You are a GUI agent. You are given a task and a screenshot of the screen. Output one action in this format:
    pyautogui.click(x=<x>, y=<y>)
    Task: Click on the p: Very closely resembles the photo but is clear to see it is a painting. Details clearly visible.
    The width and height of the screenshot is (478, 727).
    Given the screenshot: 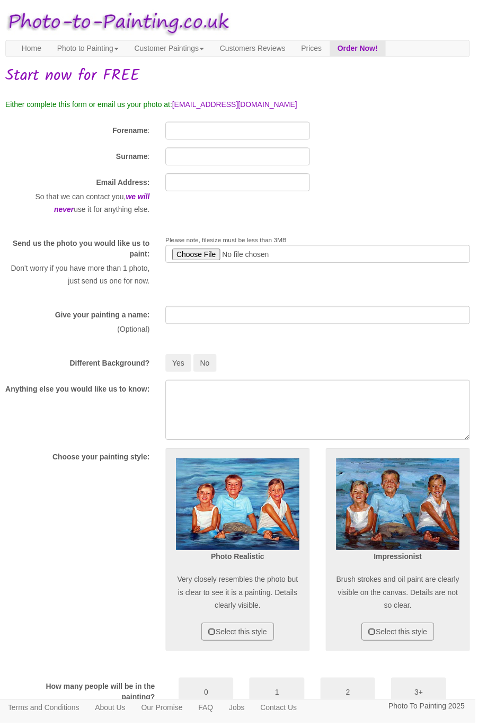 What is the action you would take?
    pyautogui.click(x=239, y=596)
    